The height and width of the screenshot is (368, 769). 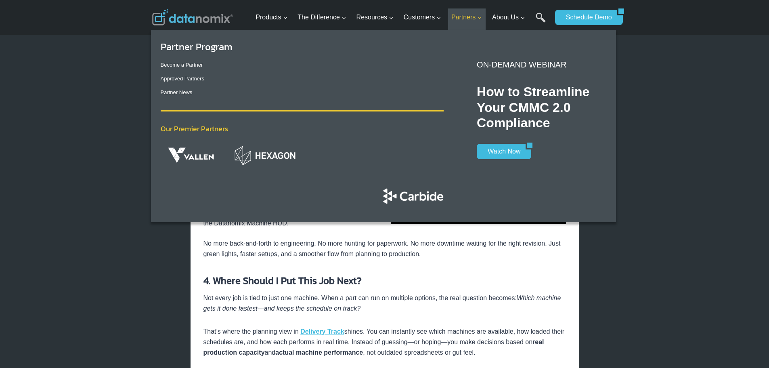 I want to click on img: Datanomix customers can access profit coaching through our partner, EBITDA Growth Systems, so click(x=191, y=196).